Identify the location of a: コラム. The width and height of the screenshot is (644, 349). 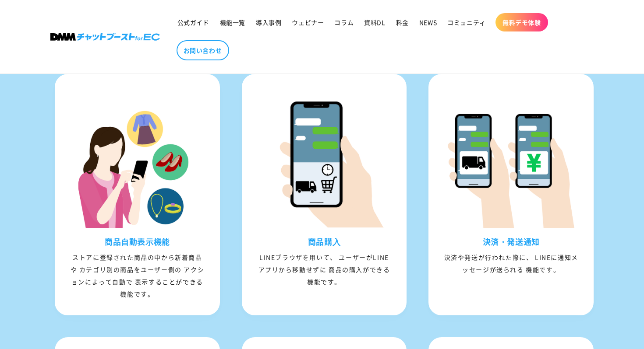
(344, 23).